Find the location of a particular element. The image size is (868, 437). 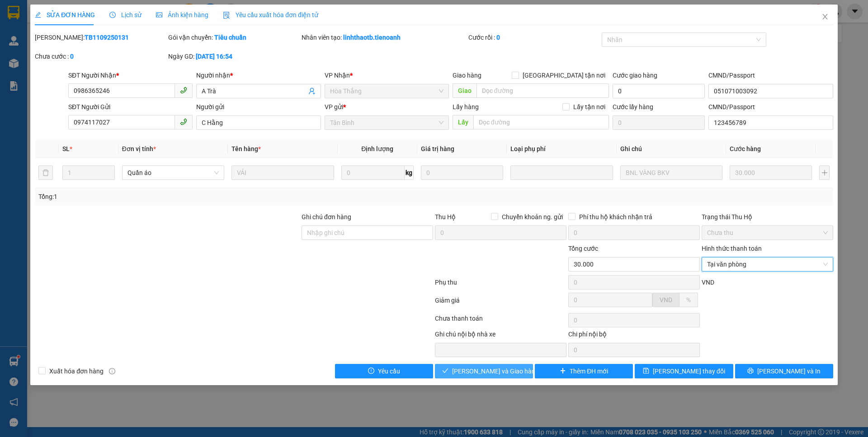

span: save is located at coordinates (646, 372).